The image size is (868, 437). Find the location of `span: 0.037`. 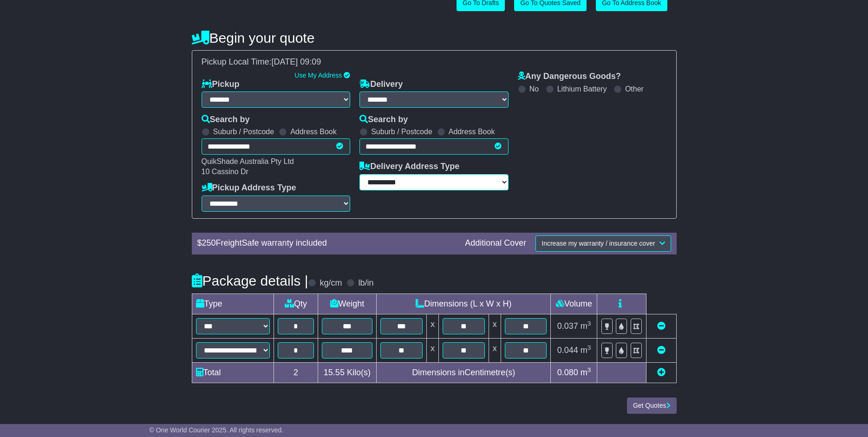

span: 0.037 is located at coordinates (567, 326).